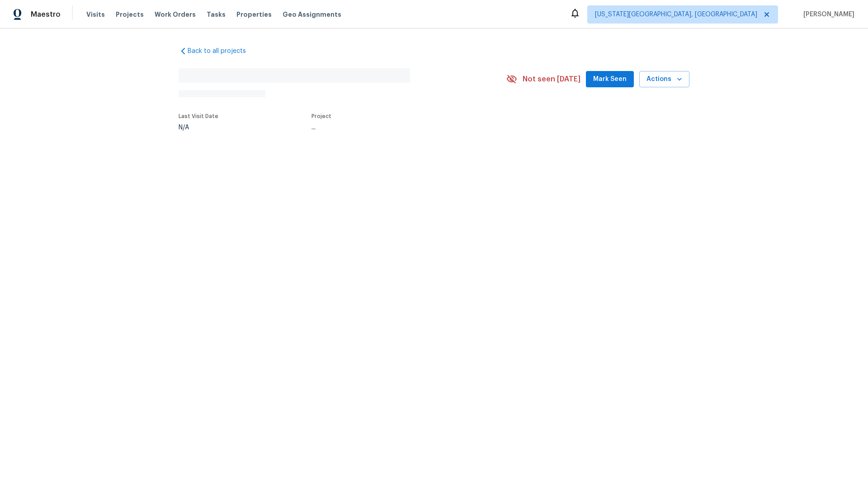 The image size is (868, 503). I want to click on span: Actions, so click(664, 79).